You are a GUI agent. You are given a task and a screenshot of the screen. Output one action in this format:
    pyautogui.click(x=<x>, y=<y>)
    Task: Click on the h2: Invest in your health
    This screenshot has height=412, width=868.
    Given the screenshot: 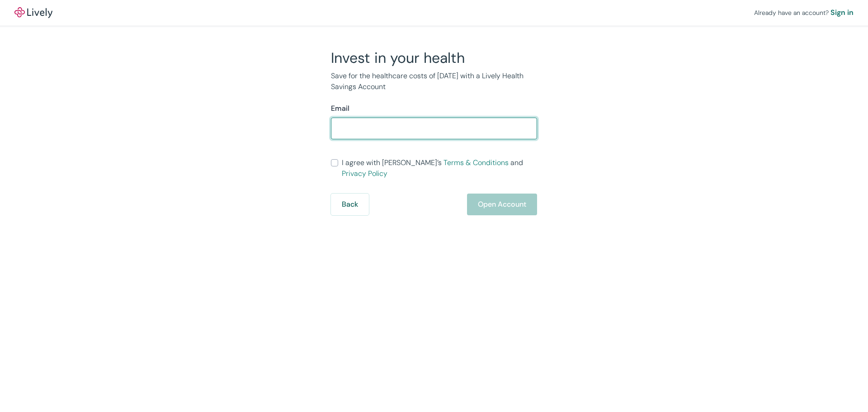 What is the action you would take?
    pyautogui.click(x=434, y=58)
    